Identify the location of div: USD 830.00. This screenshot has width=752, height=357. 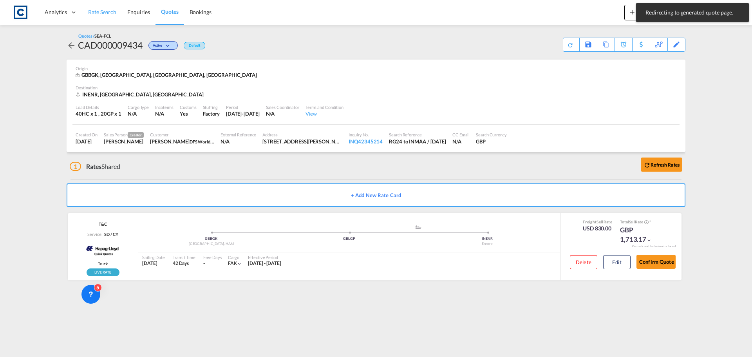
(597, 228).